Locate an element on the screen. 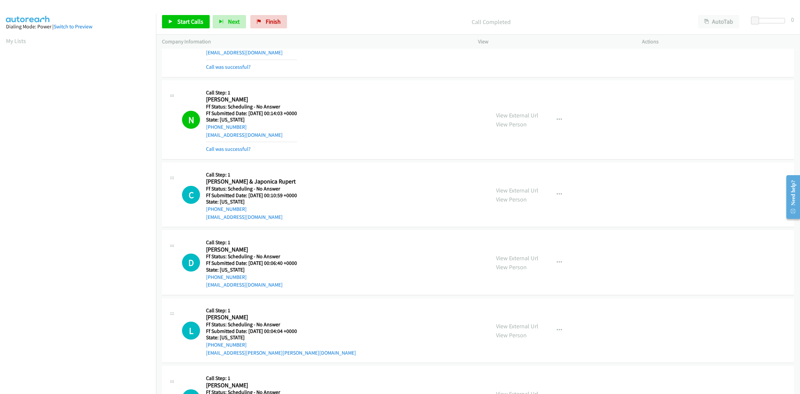 The height and width of the screenshot is (394, 800). p: Company Information is located at coordinates (314, 42).